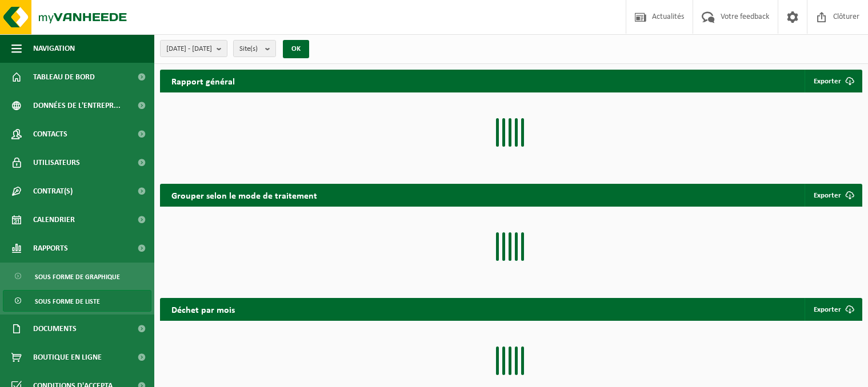 The height and width of the screenshot is (387, 868). What do you see at coordinates (203, 81) in the screenshot?
I see `h2: Rapport général` at bounding box center [203, 81].